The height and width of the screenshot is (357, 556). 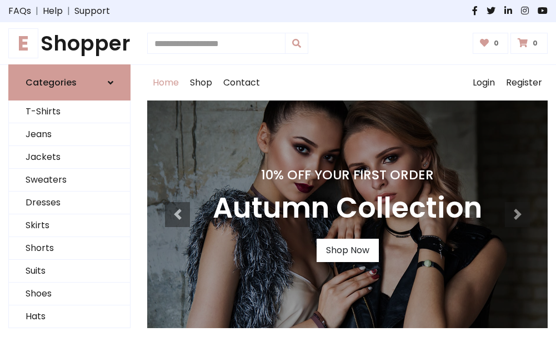 I want to click on a: Support, so click(x=92, y=11).